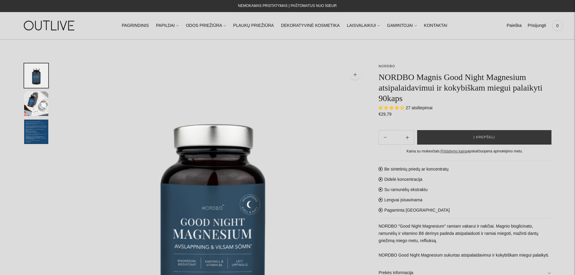  I want to click on input: Product quantity, so click(396, 137).